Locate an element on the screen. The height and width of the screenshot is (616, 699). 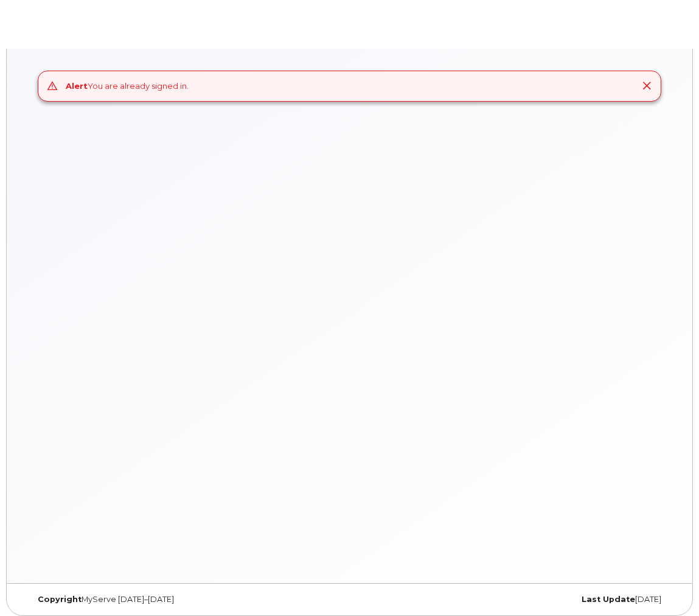
div: You are already signed in. is located at coordinates (127, 86).